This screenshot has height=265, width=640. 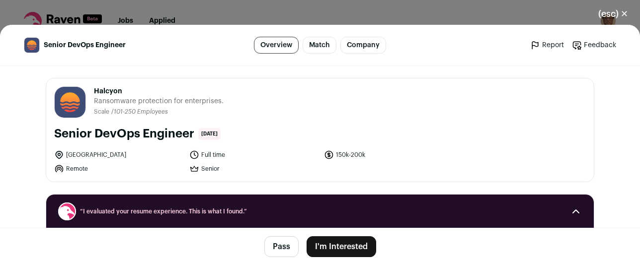 What do you see at coordinates (102, 112) in the screenshot?
I see `li: Scale` at bounding box center [102, 112].